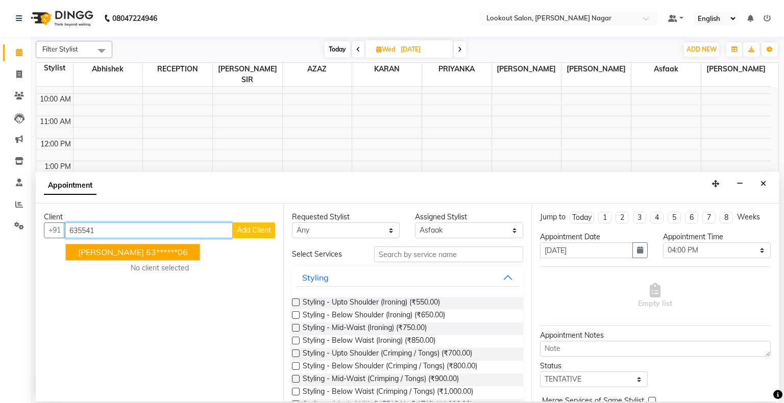  What do you see at coordinates (55, 230) in the screenshot?
I see `button: +91` at bounding box center [55, 230].